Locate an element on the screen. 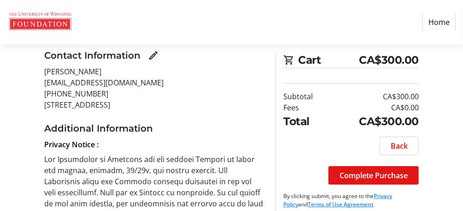 The height and width of the screenshot is (211, 463). a: Privacy Policy is located at coordinates (338, 200).